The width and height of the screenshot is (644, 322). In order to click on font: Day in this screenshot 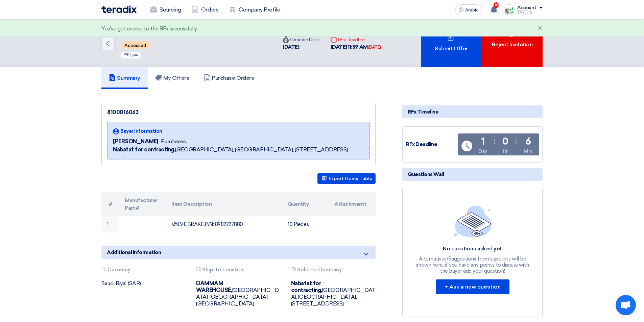, I will do `click(483, 151)`.